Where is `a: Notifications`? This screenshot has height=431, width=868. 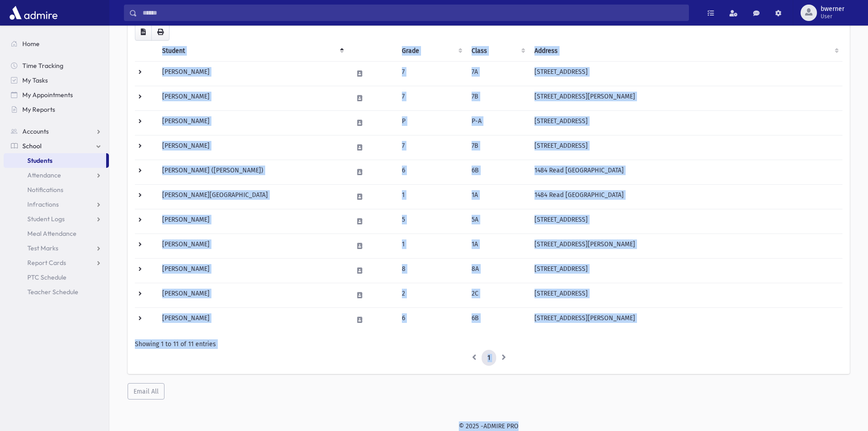 a: Notifications is located at coordinates (56, 190).